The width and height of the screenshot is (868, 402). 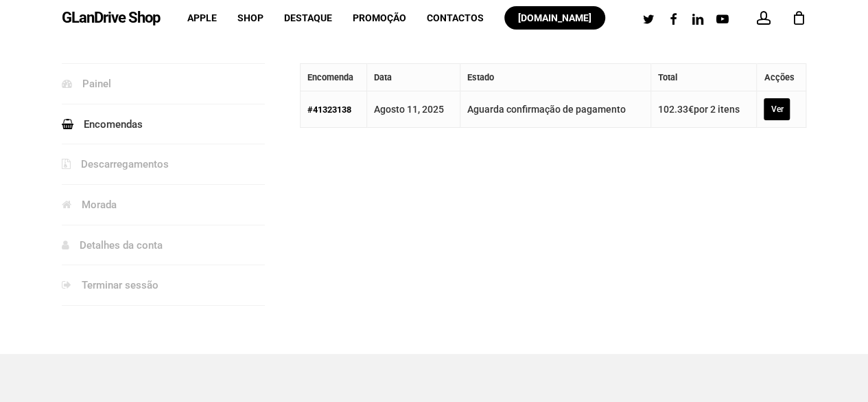 I want to click on a: View order 41323138, so click(x=776, y=109).